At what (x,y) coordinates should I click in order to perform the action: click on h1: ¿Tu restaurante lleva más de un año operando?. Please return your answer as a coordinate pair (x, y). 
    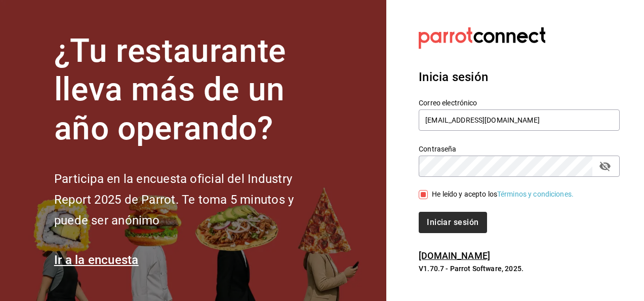
    Looking at the image, I should click on (191, 90).